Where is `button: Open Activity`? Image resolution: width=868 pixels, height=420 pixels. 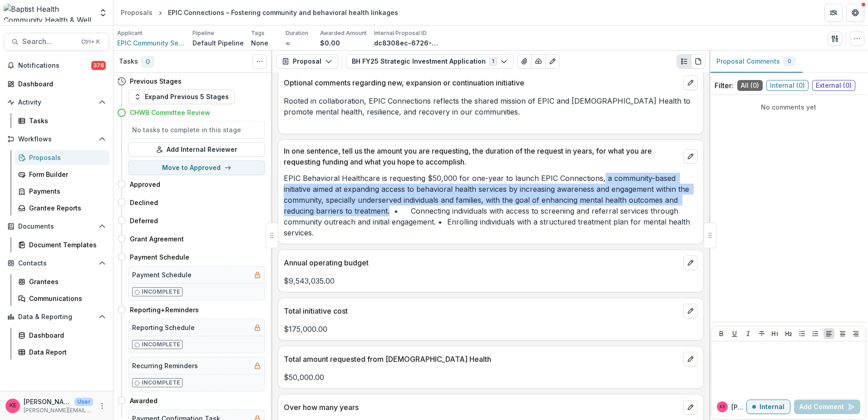 button: Open Activity is located at coordinates (56, 102).